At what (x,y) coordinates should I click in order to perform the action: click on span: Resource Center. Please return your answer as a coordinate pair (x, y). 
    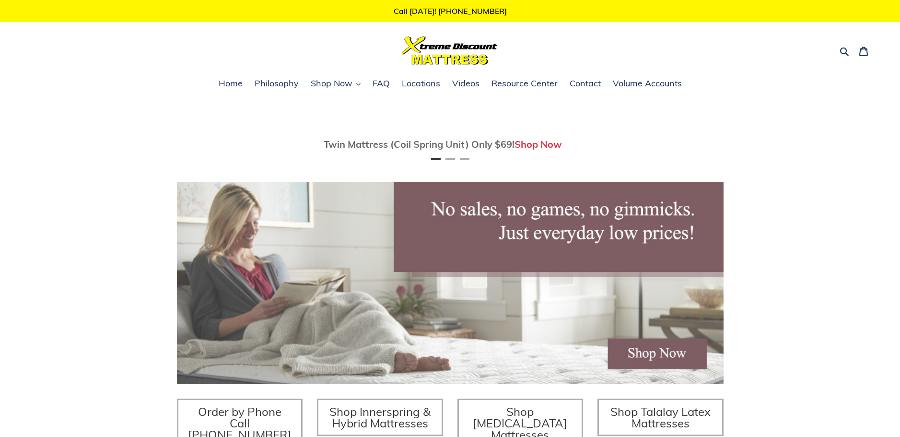
    Looking at the image, I should click on (524, 83).